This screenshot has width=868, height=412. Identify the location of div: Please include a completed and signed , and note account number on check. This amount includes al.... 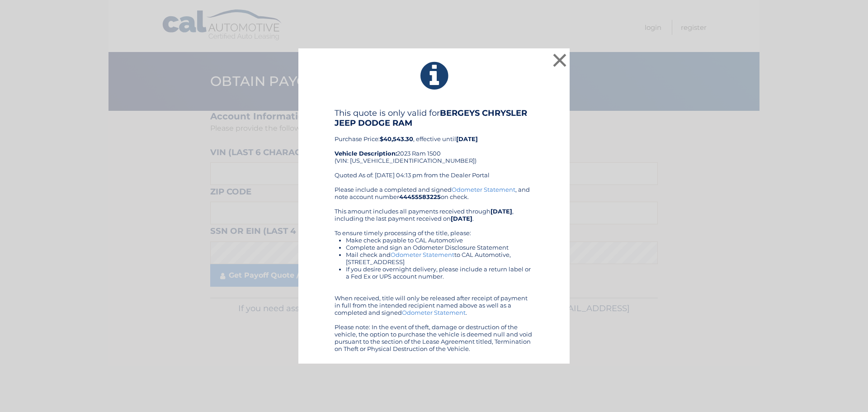
(434, 269).